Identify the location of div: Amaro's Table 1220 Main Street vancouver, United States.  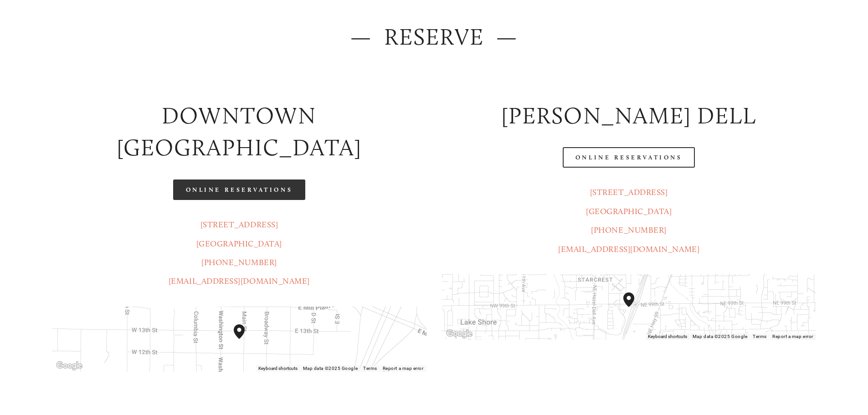
(244, 339).